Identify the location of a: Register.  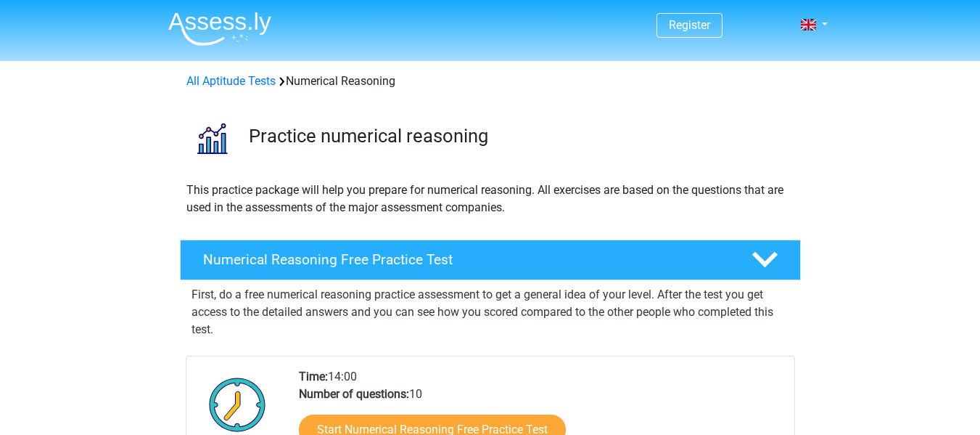
(689, 25).